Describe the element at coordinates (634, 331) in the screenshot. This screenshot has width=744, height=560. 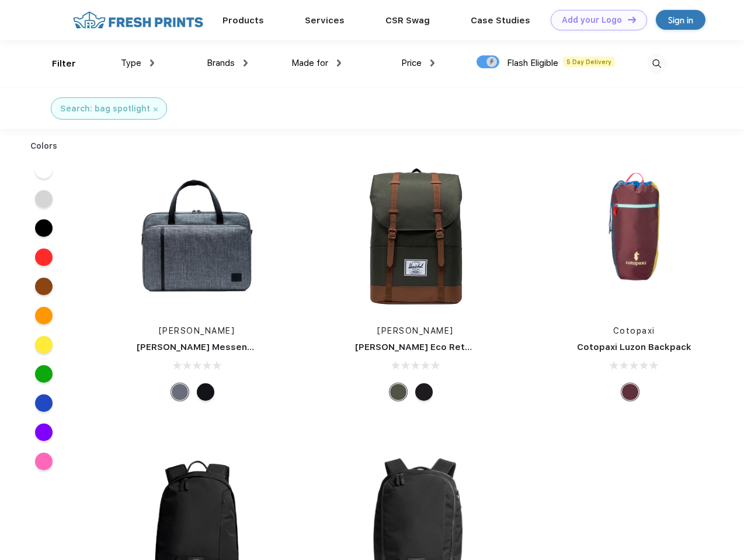
I see `a: Cotopaxi` at that location.